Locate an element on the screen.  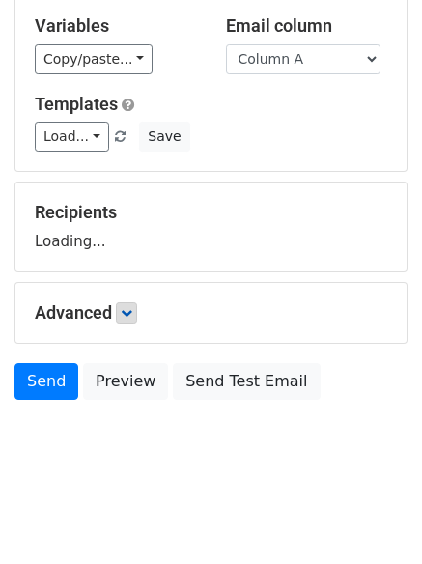
button: Save is located at coordinates (164, 136).